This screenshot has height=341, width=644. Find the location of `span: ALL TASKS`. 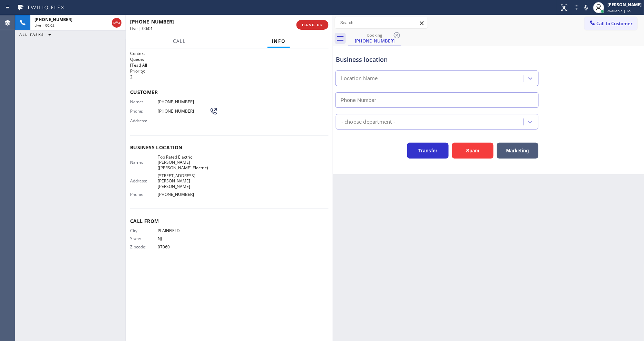

span: ALL TASKS is located at coordinates (32, 34).